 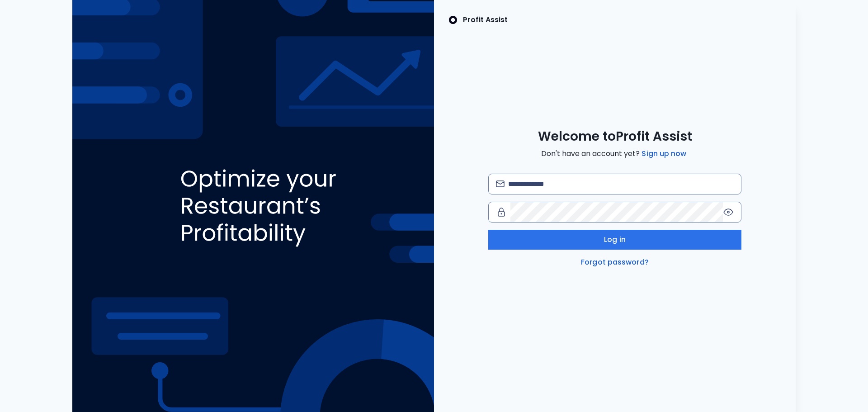 What do you see at coordinates (614, 154) in the screenshot?
I see `span: Don't have an account yet?` at bounding box center [614, 154].